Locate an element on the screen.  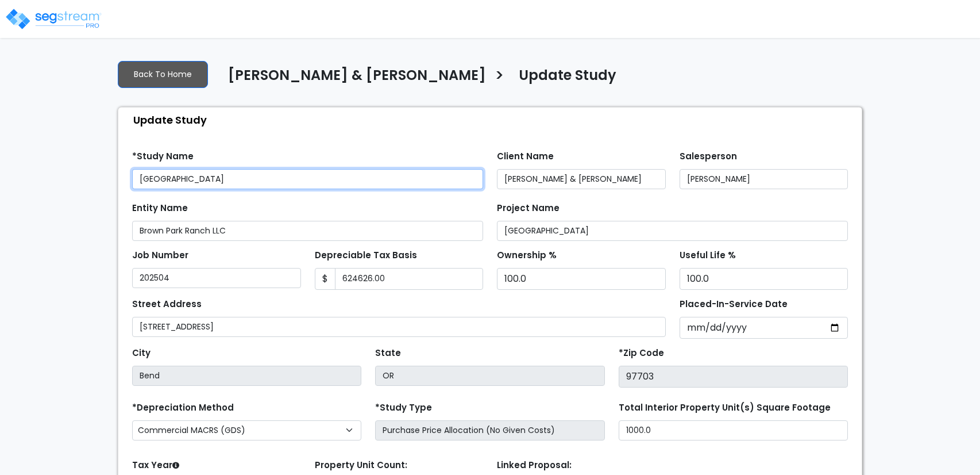
input: Zip Code is located at coordinates (733, 377).